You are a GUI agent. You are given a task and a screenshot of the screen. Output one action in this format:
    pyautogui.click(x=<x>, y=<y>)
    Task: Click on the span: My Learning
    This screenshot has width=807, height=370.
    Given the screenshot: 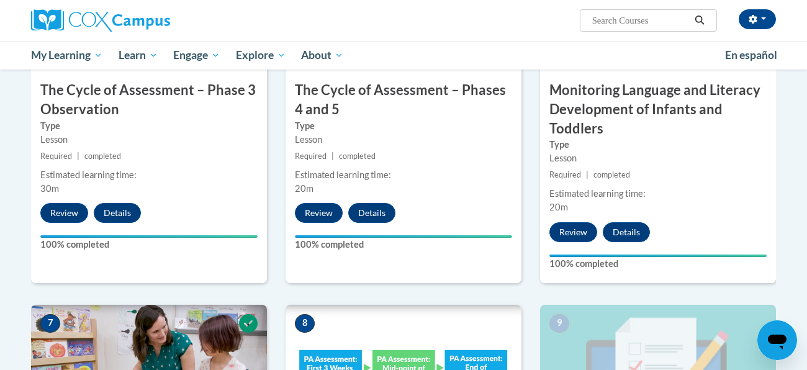 What is the action you would take?
    pyautogui.click(x=66, y=55)
    